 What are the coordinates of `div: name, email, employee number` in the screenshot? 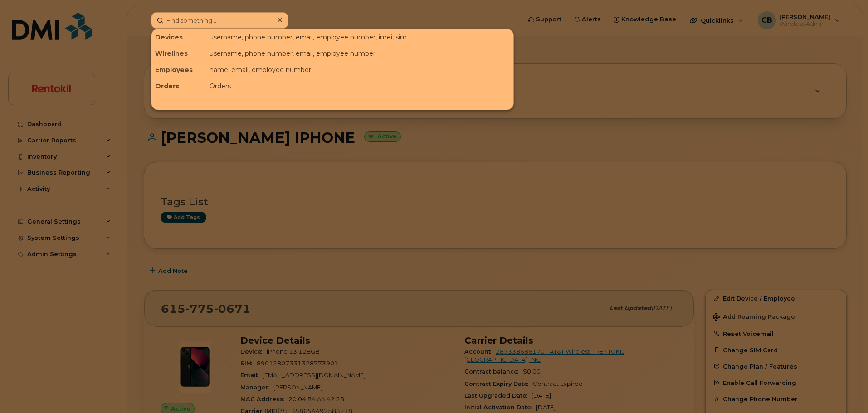 It's located at (360, 70).